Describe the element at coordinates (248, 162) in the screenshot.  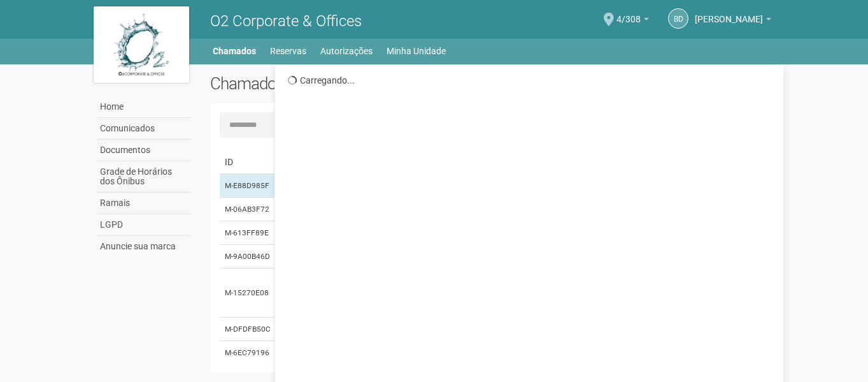
I see `td: ID` at that location.